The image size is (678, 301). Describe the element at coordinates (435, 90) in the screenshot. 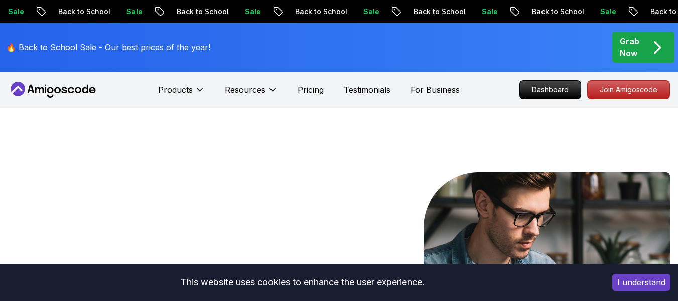

I see `p: For Business` at that location.